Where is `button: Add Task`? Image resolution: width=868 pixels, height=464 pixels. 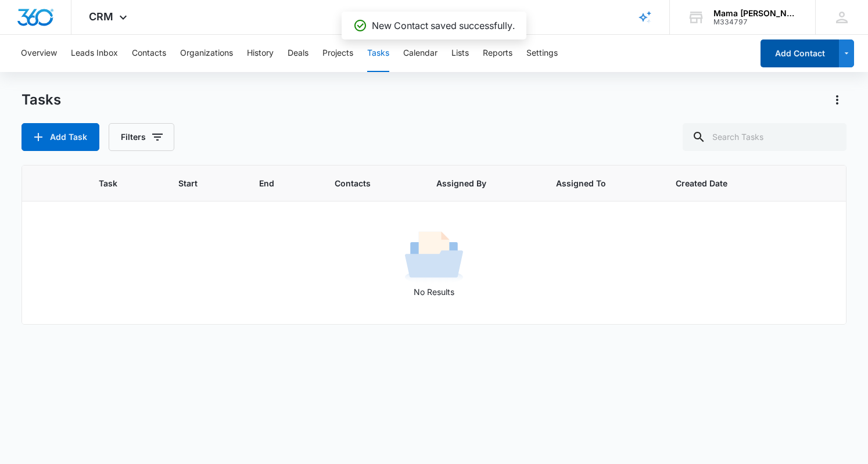
button: Add Task is located at coordinates (60, 137).